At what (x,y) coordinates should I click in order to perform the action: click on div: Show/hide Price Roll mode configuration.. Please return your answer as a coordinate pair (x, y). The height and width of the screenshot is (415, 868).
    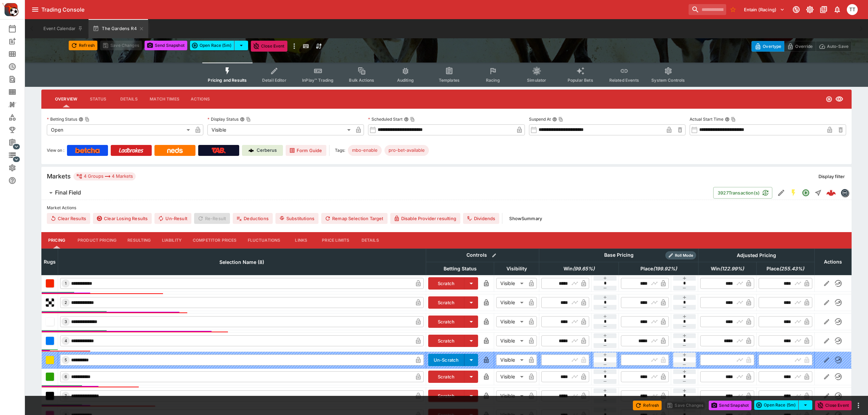
    Looking at the image, I should click on (681, 255).